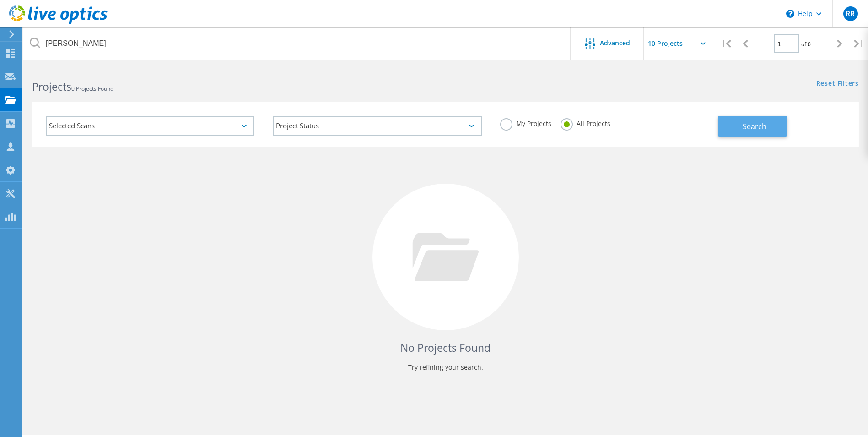  I want to click on label: My Projects, so click(526, 122).